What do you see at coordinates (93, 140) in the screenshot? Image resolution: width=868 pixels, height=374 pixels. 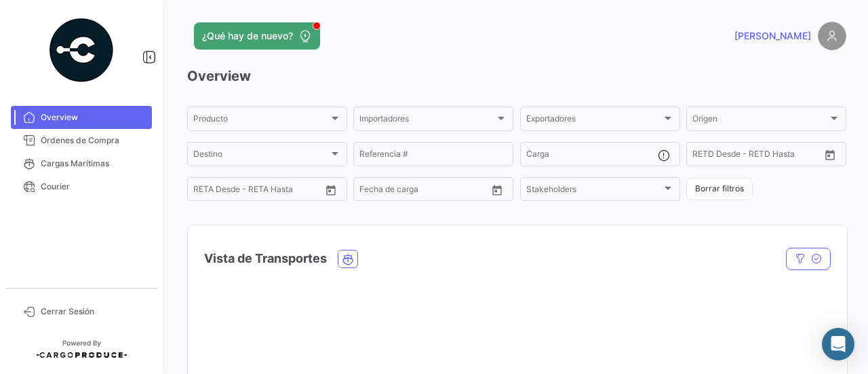 I see `span: Órdenes de Compra` at bounding box center [93, 140].